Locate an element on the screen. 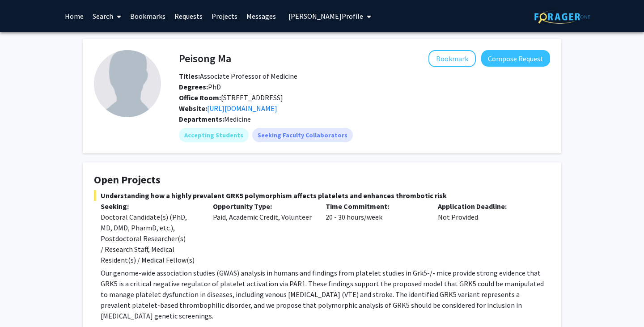  div: Paid, Academic Credit, Volunteer is located at coordinates (262, 233).